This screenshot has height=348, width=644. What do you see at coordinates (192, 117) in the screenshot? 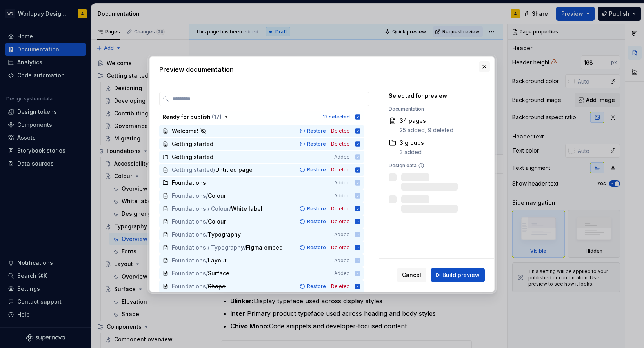
I see `div: Ready for publish` at bounding box center [192, 117].